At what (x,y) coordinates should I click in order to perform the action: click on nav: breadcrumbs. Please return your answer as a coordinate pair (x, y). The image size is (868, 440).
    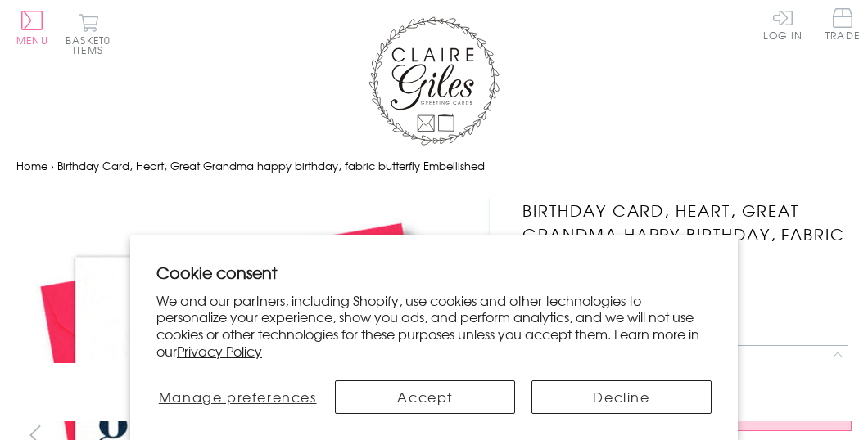
    Looking at the image, I should click on (434, 167).